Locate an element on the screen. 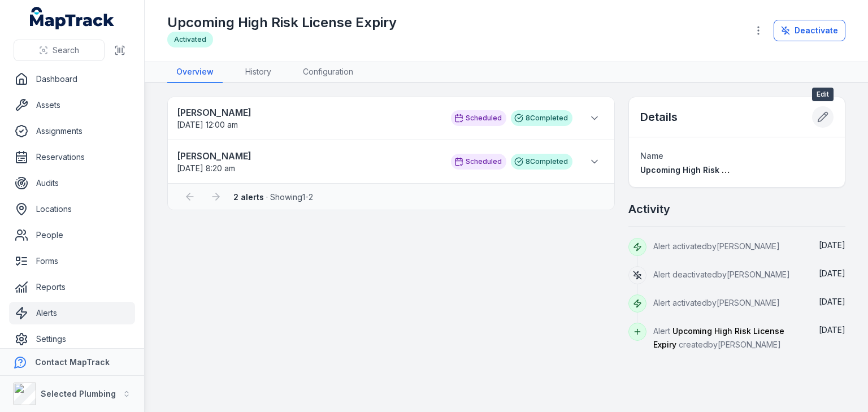 The width and height of the screenshot is (868, 412). button: Deactivate is located at coordinates (809, 30).